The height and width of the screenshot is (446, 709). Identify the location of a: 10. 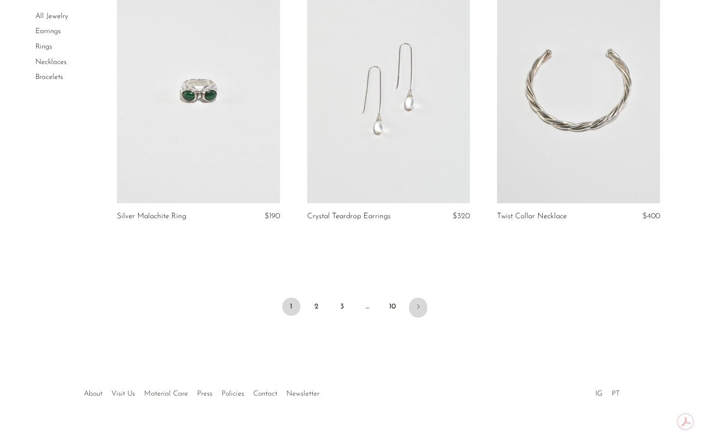
(393, 306).